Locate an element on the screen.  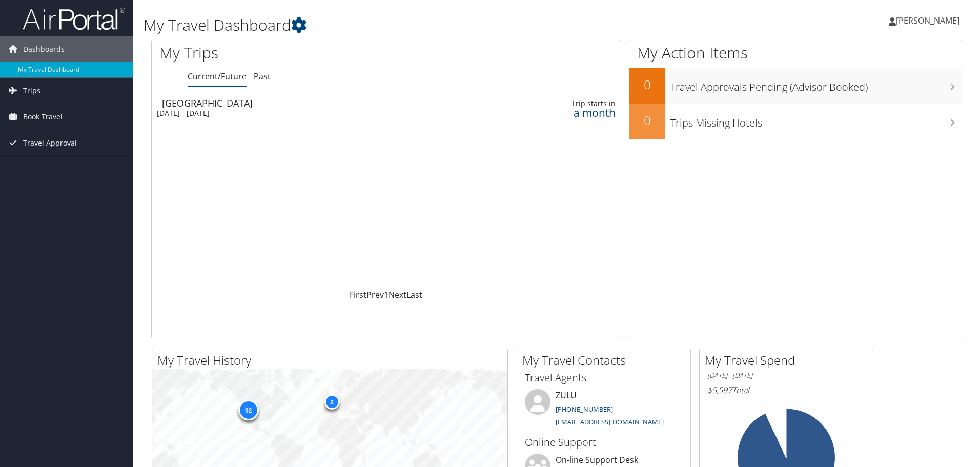
h1: My Trips is located at coordinates (289, 53).